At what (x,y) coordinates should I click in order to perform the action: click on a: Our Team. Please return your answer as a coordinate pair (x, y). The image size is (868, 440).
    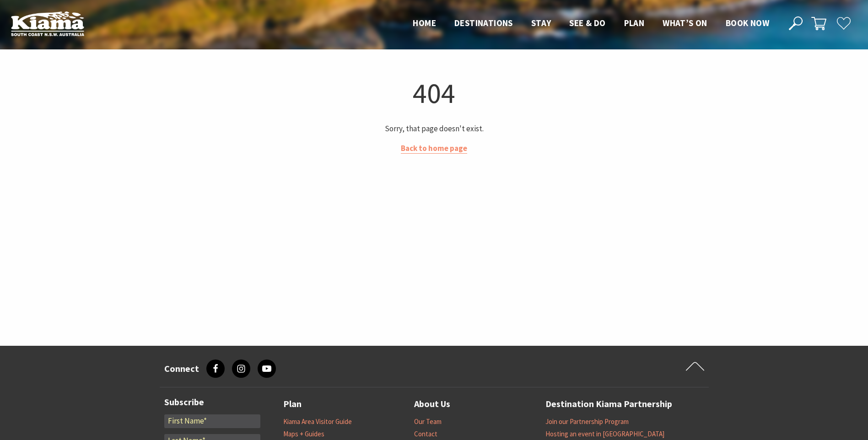
    Looking at the image, I should click on (428, 422).